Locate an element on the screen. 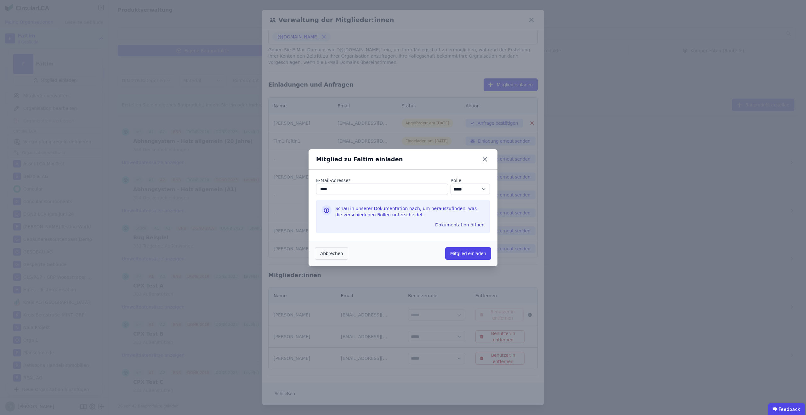  div: Schau in unserer Dokumentation nach, um herauszufinden, was die verschiedenen Rollen unterscheidet. is located at coordinates (410, 213).